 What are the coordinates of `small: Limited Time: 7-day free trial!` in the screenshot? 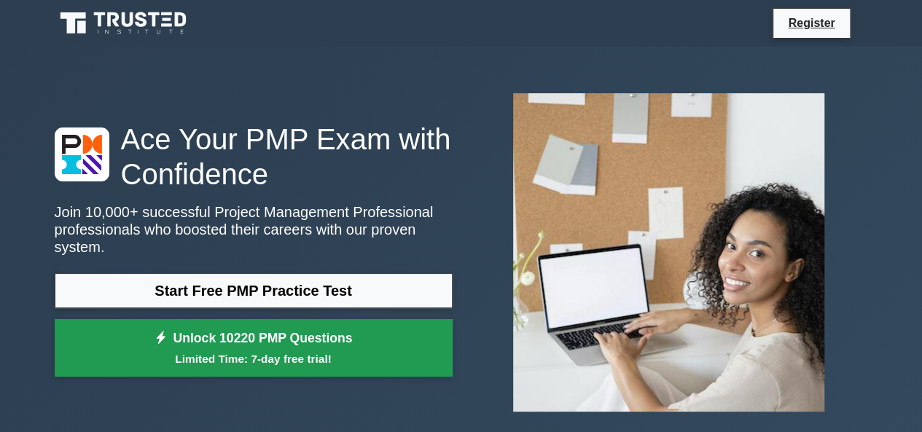 It's located at (254, 359).